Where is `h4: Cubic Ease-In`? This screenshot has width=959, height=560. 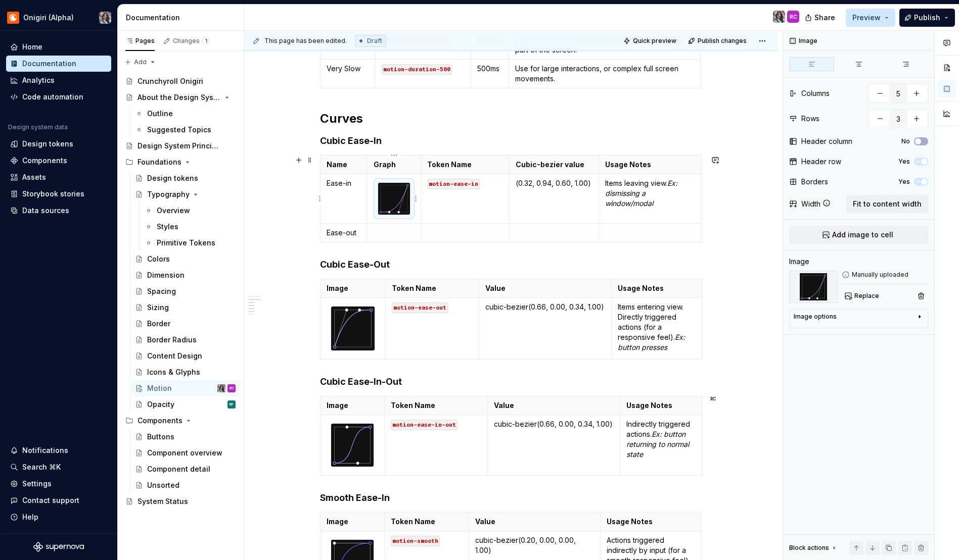 h4: Cubic Ease-In is located at coordinates (511, 141).